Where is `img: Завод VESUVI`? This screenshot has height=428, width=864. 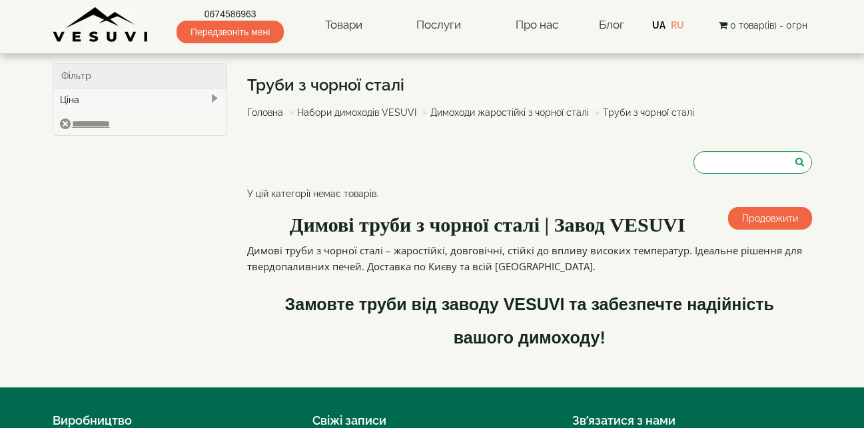
img: Завод VESUVI is located at coordinates (101, 25).